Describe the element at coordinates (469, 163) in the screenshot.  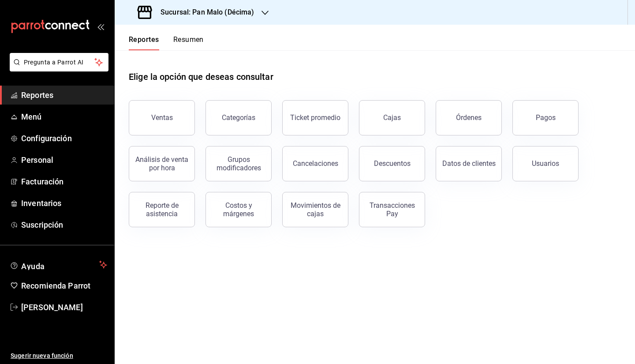
I see `div: Datos de clientes` at that location.